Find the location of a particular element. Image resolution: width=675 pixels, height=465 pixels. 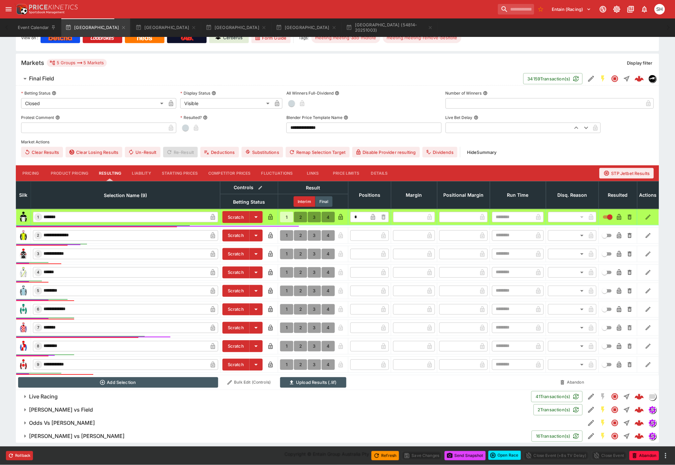

th: Margin is located at coordinates (414, 195).